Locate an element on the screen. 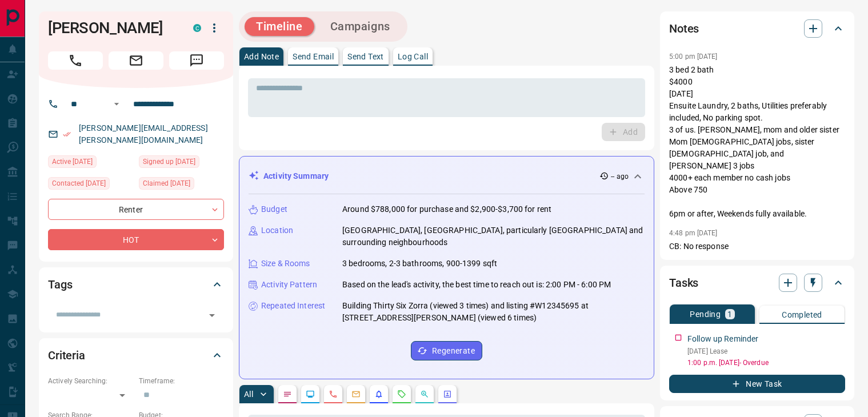 The image size is (868, 417). h2: Notes is located at coordinates (684, 29).